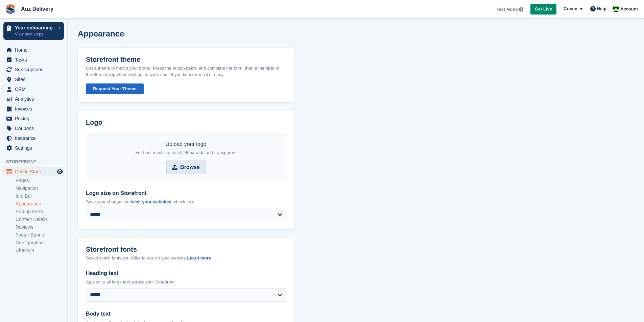 This screenshot has height=322, width=644. I want to click on a: Pop-up Form, so click(40, 211).